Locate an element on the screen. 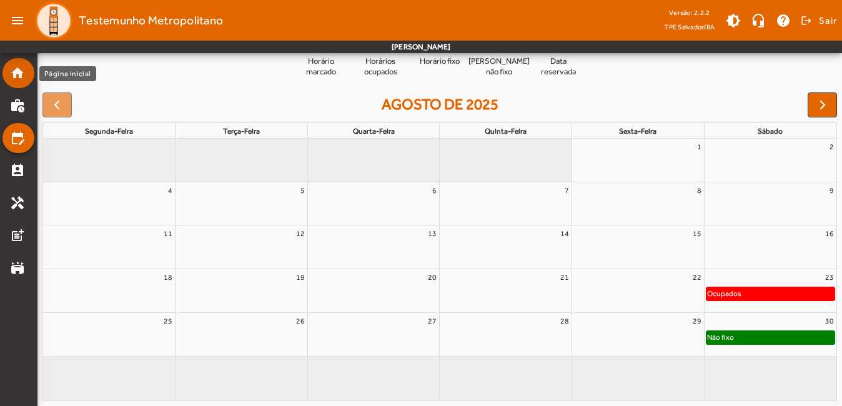 This screenshot has width=842, height=406. mat-icon: post_add is located at coordinates (17, 235).